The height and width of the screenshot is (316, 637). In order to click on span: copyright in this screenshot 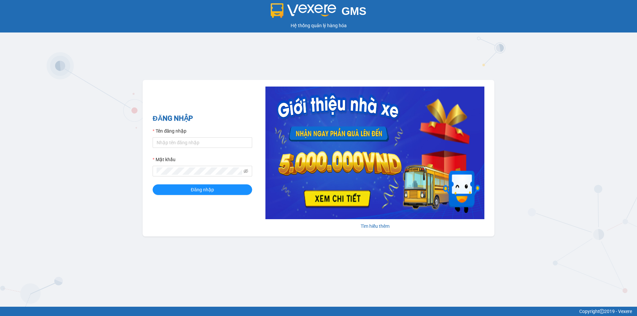, I will do `click(602, 312)`.